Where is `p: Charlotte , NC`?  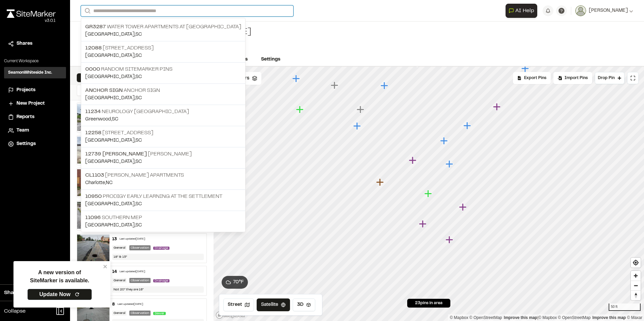 p: Charlotte , NC is located at coordinates (163, 183).